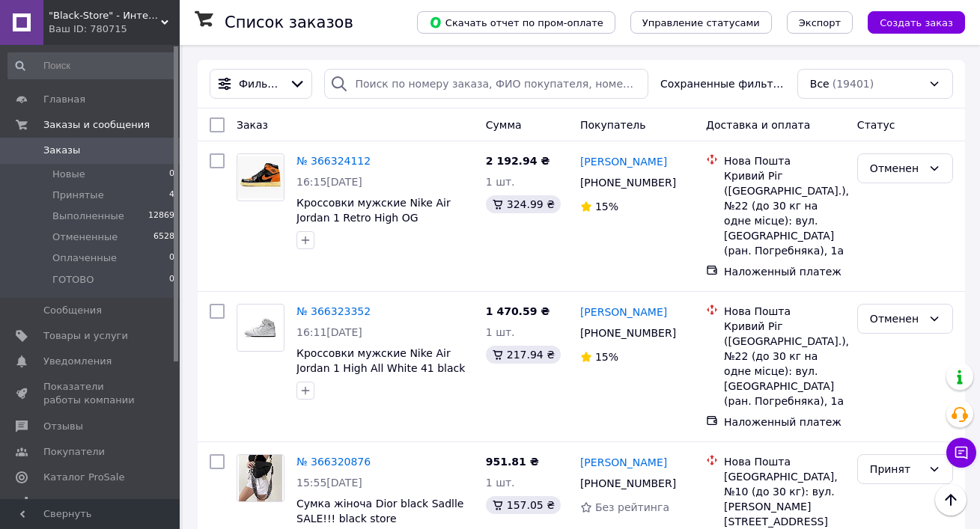 The height and width of the screenshot is (529, 980). I want to click on button: Наверх, so click(951, 500).